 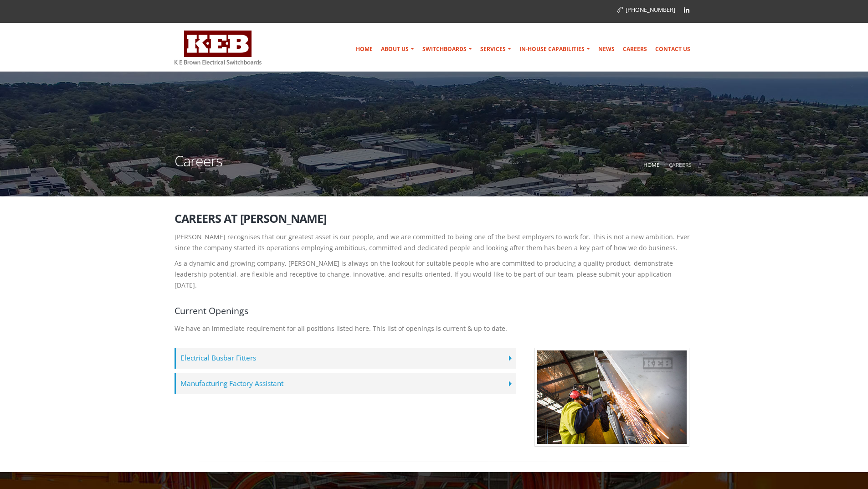 What do you see at coordinates (218, 48) in the screenshot?
I see `img: K E Brown Electrical Switchboards` at bounding box center [218, 48].